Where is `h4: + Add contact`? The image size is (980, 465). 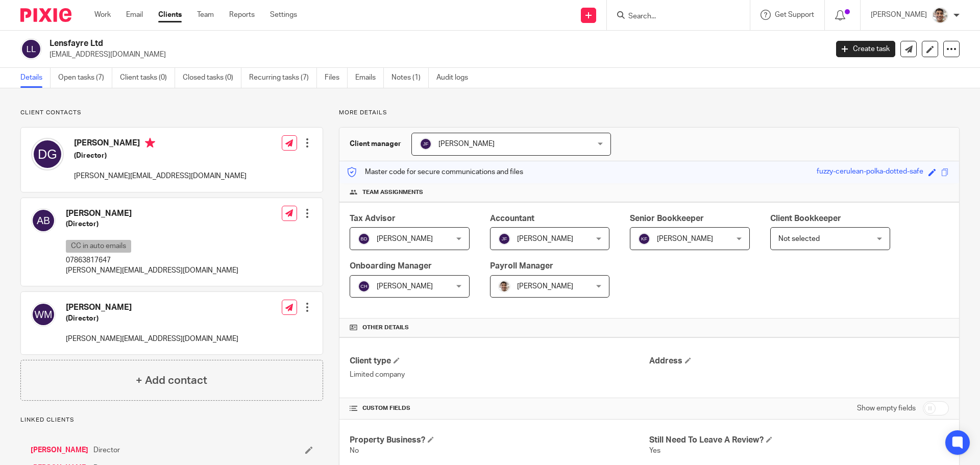 h4: + Add contact is located at coordinates (171, 380).